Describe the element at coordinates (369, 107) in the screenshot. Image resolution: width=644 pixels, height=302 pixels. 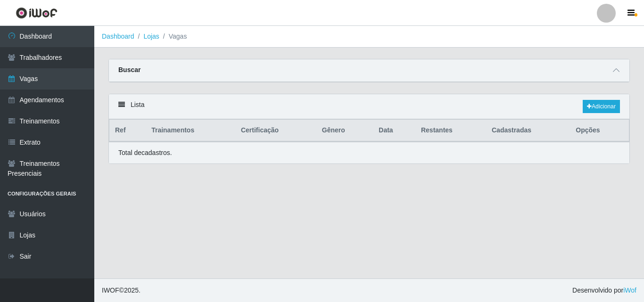
I see `div: Lista` at that location.